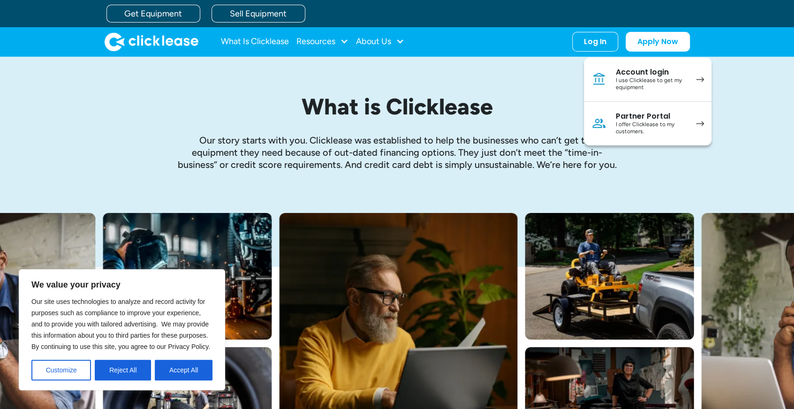 Image resolution: width=794 pixels, height=409 pixels. What do you see at coordinates (187, 276) in the screenshot?
I see `img: A welder in a large mask working on a large pipe` at bounding box center [187, 276].